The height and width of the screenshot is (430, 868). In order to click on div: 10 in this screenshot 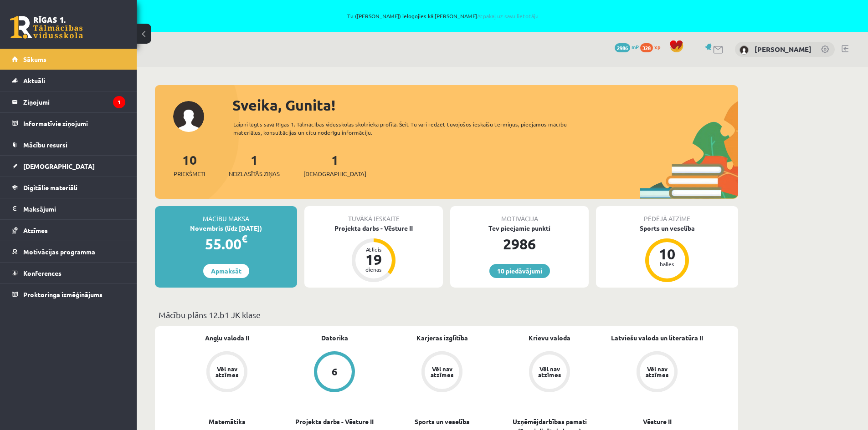, I will do `click(667, 254)`.